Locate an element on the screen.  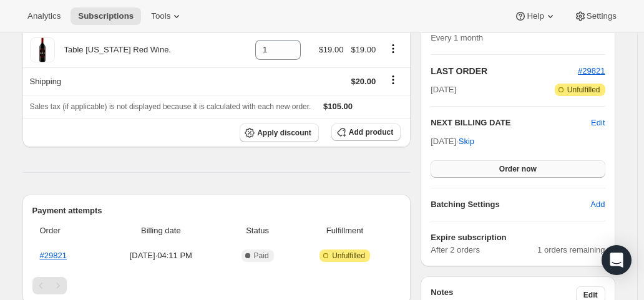
button: Product actions is located at coordinates (393, 49).